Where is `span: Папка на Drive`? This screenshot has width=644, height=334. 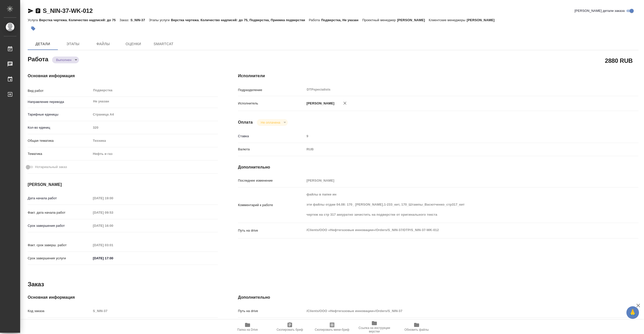
span: Папка на Drive is located at coordinates (248, 329).